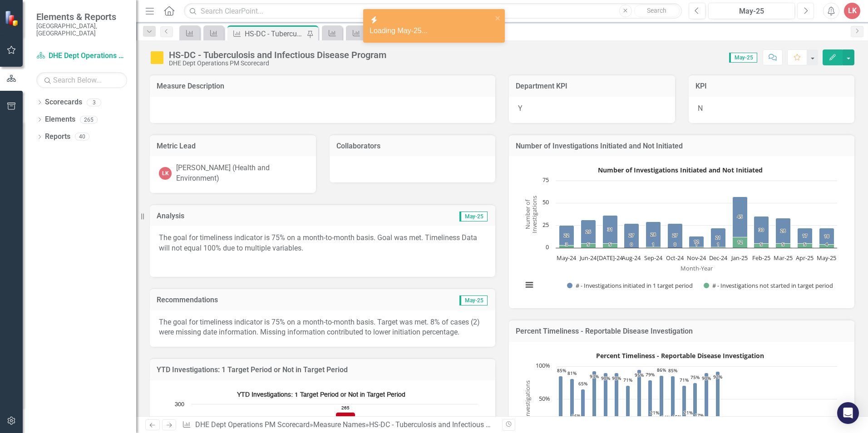 This screenshot has width=868, height=433. Describe the element at coordinates (677, 417) in the screenshot. I see `text: 15%` at that location.